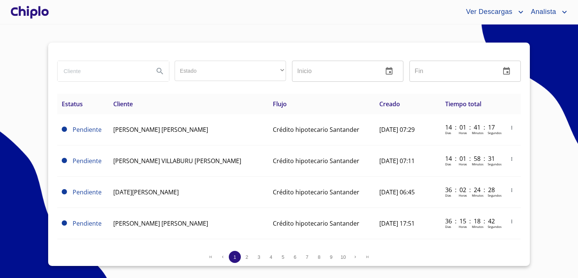 The width and height of the screenshot is (578, 278). Describe the element at coordinates (331, 257) in the screenshot. I see `span: 9` at that location.